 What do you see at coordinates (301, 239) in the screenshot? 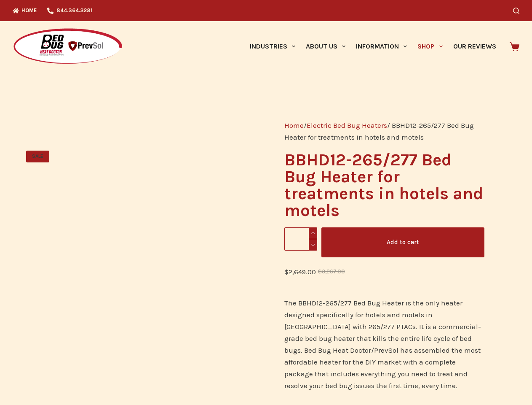
I see `input: Product quantity` at bounding box center [301, 239].